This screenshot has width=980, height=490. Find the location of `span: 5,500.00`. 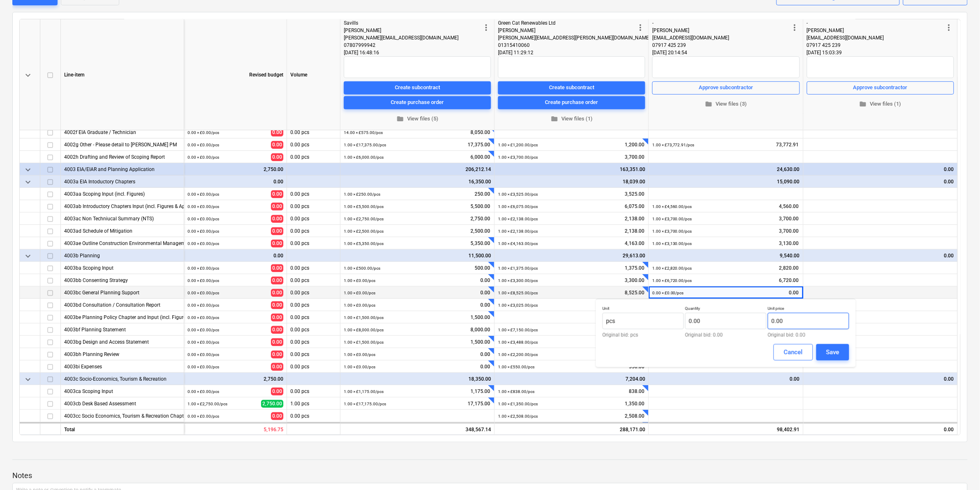

span: 5,500.00 is located at coordinates (480, 206).